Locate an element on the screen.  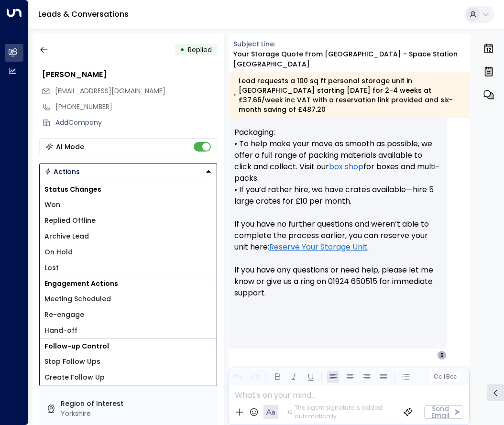
span: Create Follow Up is located at coordinates (75, 377).